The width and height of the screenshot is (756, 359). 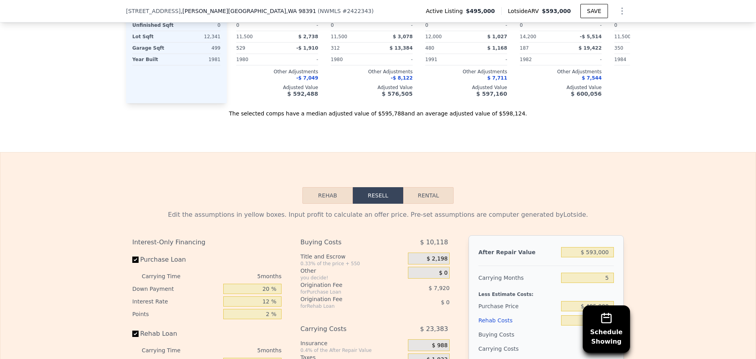 What do you see at coordinates (622, 11) in the screenshot?
I see `button: Show Options` at bounding box center [622, 11].